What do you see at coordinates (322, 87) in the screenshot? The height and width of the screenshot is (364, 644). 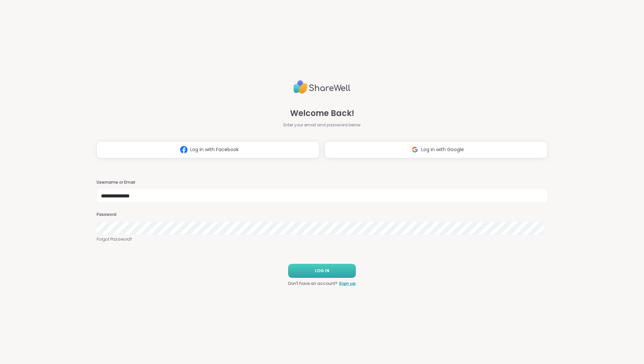 I see `img: ShareWell Logo` at bounding box center [322, 87].